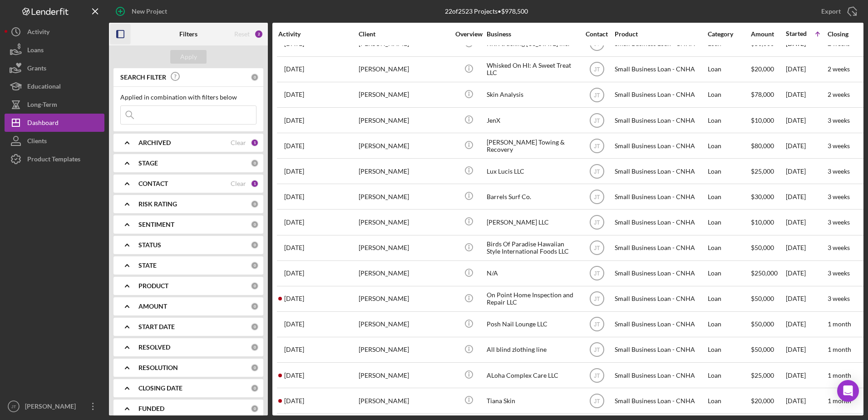 This screenshot has height=420, width=868. I want to click on div: 2, so click(259, 34).